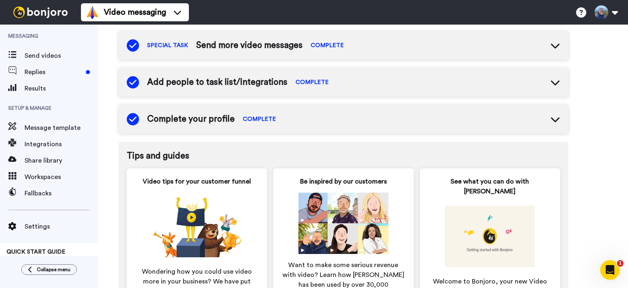 The width and height of the screenshot is (628, 288). I want to click on img: vm-color.svg, so click(92, 12).